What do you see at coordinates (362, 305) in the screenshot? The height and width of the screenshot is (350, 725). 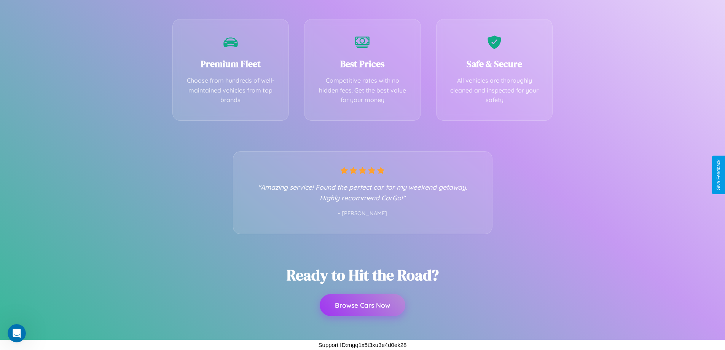 I see `button: Browse Cars Now` at bounding box center [362, 305].